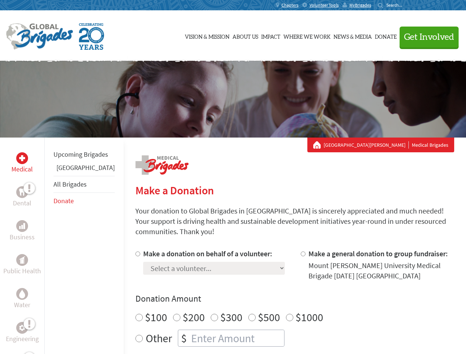 Image resolution: width=466 pixels, height=354 pixels. Describe the element at coordinates (22, 197) in the screenshot. I see `a: DentalDental` at that location.